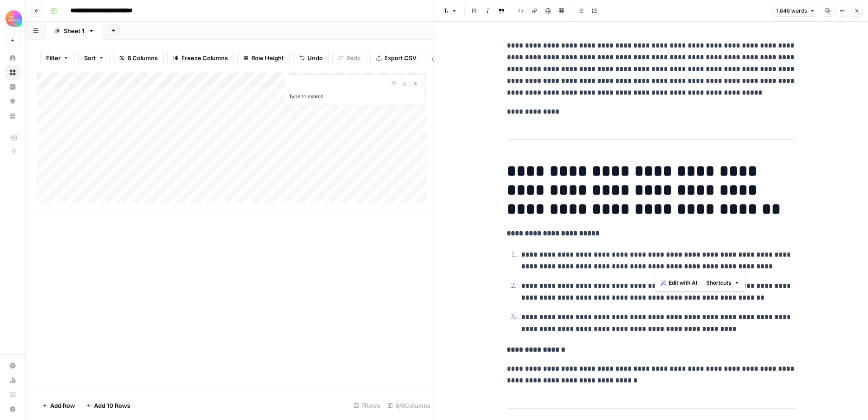 The height and width of the screenshot is (420, 868). I want to click on button: Help + Support, so click(12, 409).